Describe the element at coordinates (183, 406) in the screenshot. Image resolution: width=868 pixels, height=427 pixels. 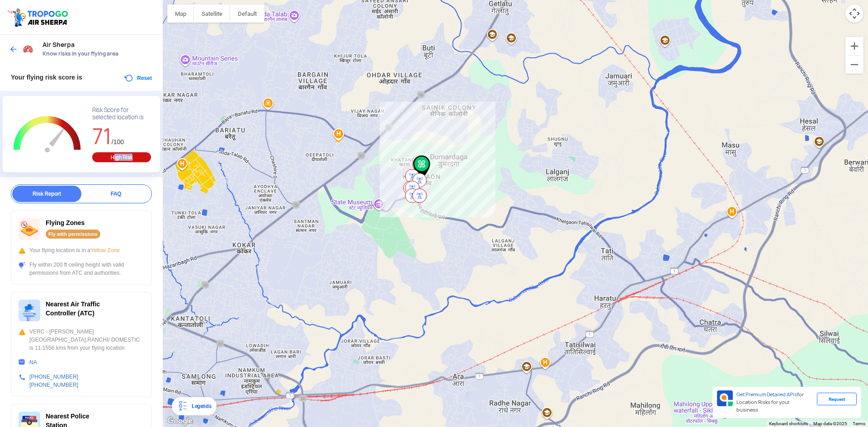
I see `img: Legends` at that location.